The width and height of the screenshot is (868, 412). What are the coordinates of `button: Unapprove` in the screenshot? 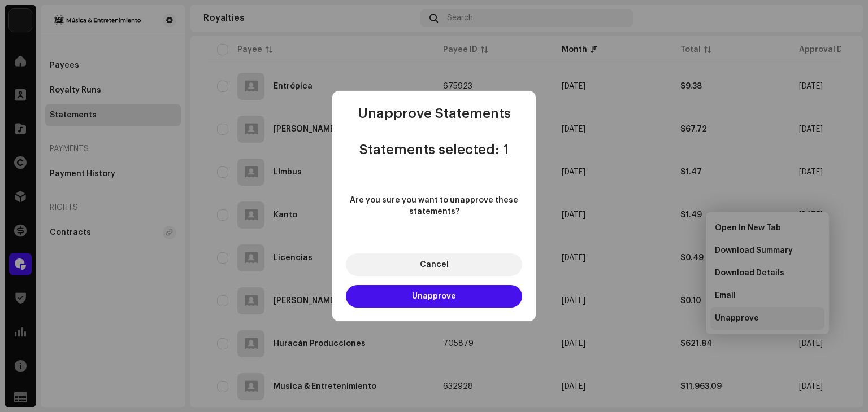 It's located at (434, 297).